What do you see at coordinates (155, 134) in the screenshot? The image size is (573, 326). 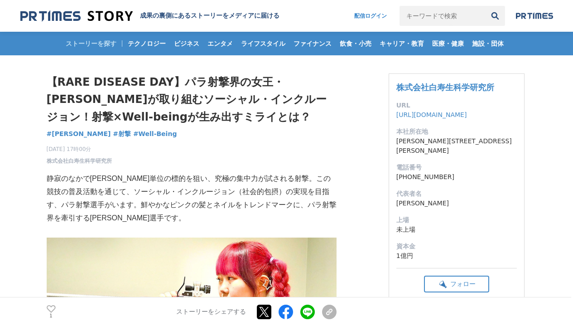 I see `span: #Well-Being` at bounding box center [155, 134].